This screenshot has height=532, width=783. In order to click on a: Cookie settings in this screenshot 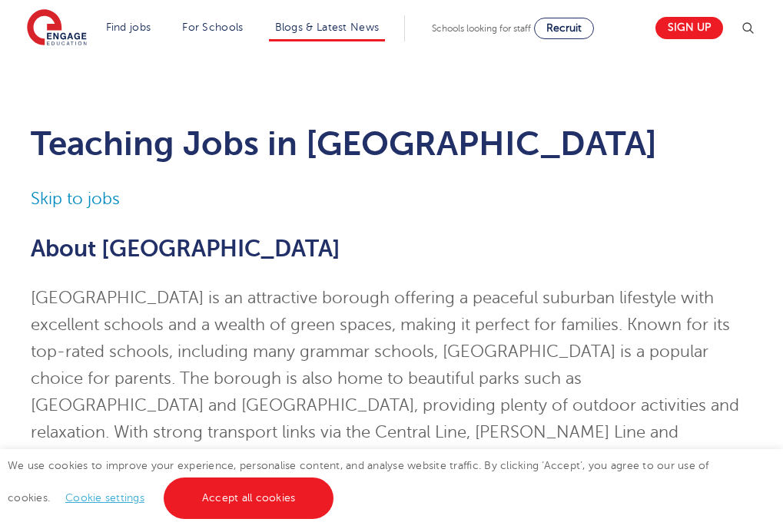, I will do `click(105, 497)`.